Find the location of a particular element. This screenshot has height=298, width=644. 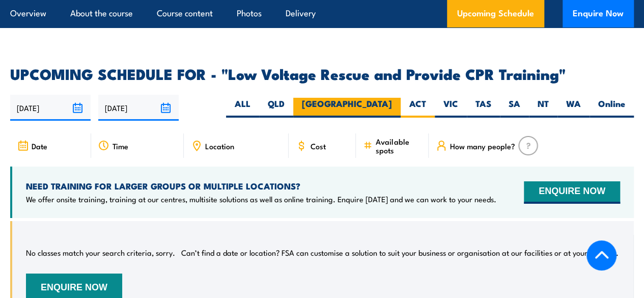

p: No classes match your search criteria, sorry. is located at coordinates (101, 253).